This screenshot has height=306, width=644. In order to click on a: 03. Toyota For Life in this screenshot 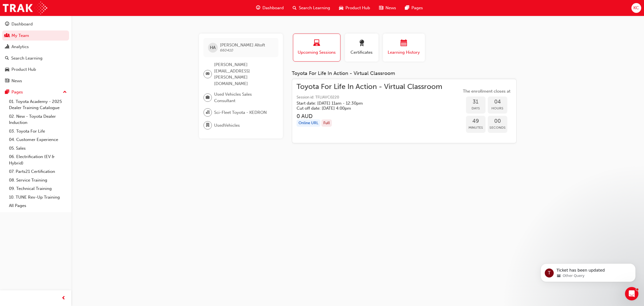, I will do `click(38, 131)`.